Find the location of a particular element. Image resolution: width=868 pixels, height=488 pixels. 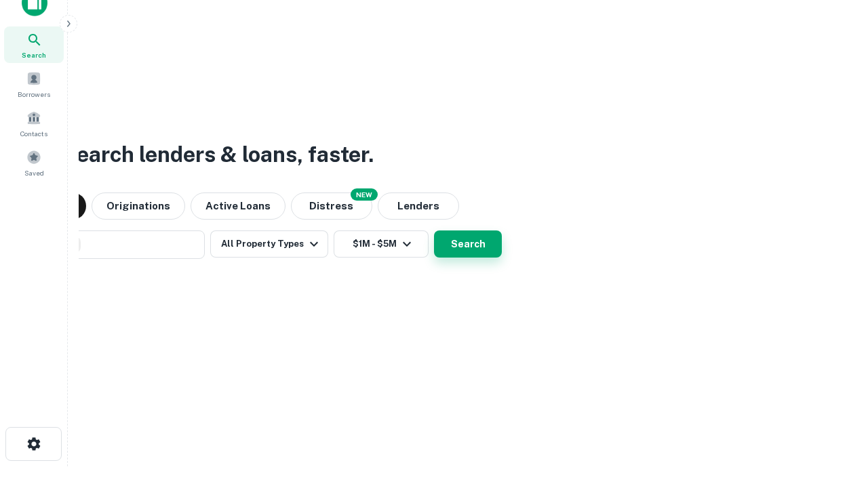

div: Search is located at coordinates (34, 45).